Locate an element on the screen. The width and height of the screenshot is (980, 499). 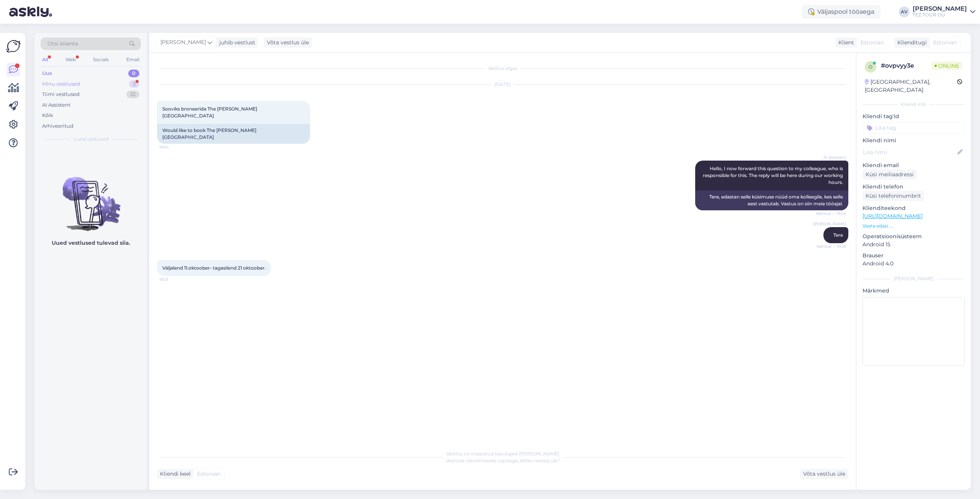
div: All is located at coordinates (45, 60).